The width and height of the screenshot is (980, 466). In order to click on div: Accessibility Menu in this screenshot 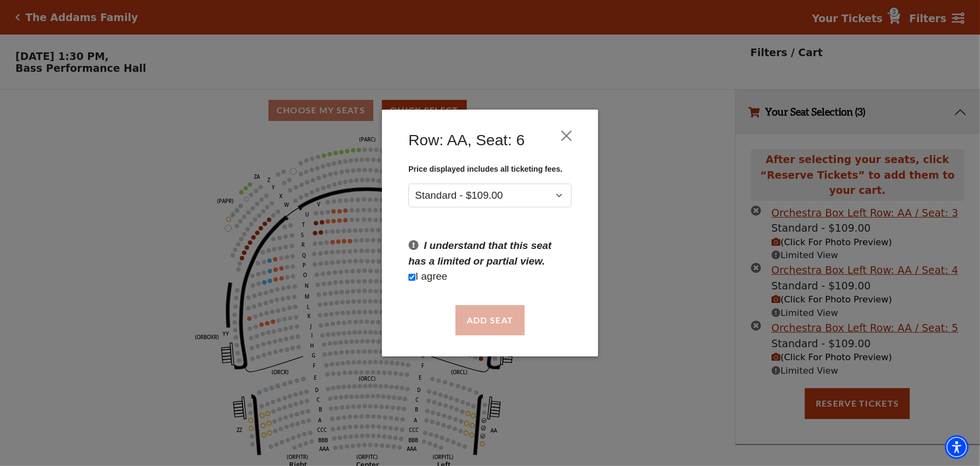, I will do `click(957, 447)`.